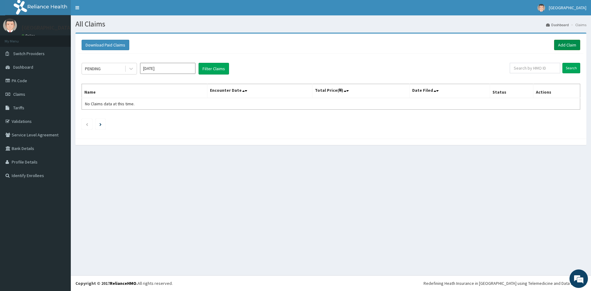  What do you see at coordinates (145, 91) in the screenshot?
I see `th: Name` at bounding box center [145, 91].